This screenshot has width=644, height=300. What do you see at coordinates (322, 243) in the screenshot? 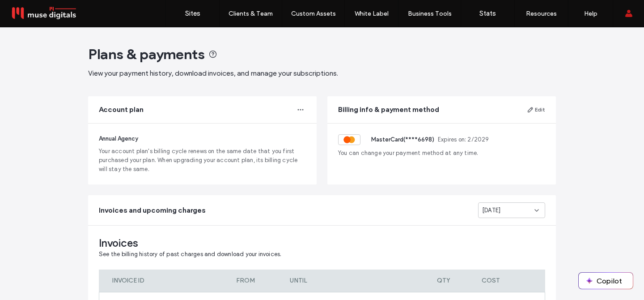
I see `span: Invoices` at bounding box center [322, 243].